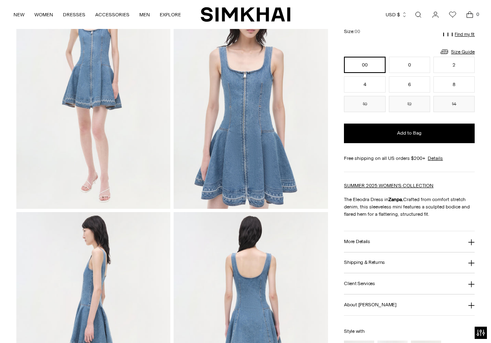 Image resolution: width=491 pixels, height=343 pixels. What do you see at coordinates (409, 158) in the screenshot?
I see `div: Free shipping on all US orders $200+` at bounding box center [409, 158].